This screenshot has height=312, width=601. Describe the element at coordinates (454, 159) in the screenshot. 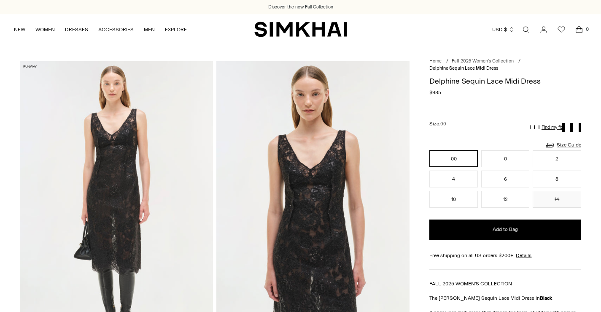

I see `button: 00` at that location.